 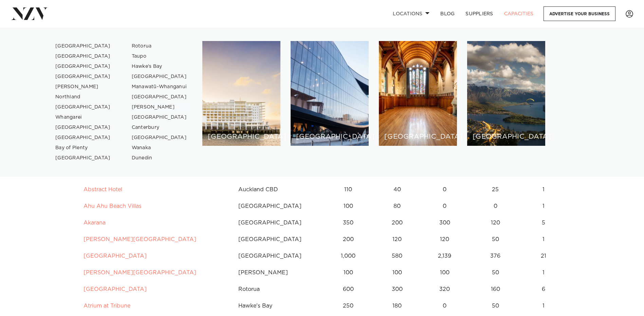 I want to click on a: Abstract Hotel, so click(x=103, y=190).